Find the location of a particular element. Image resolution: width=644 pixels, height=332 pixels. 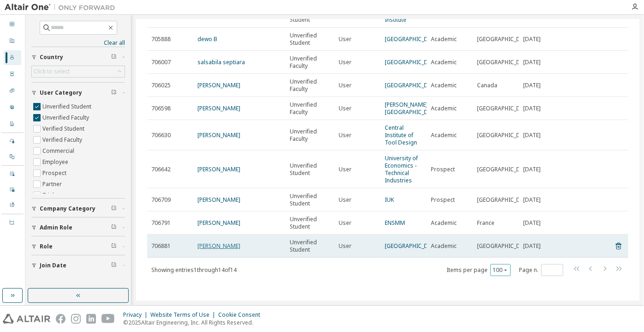

span: 706709 is located at coordinates (161, 200).